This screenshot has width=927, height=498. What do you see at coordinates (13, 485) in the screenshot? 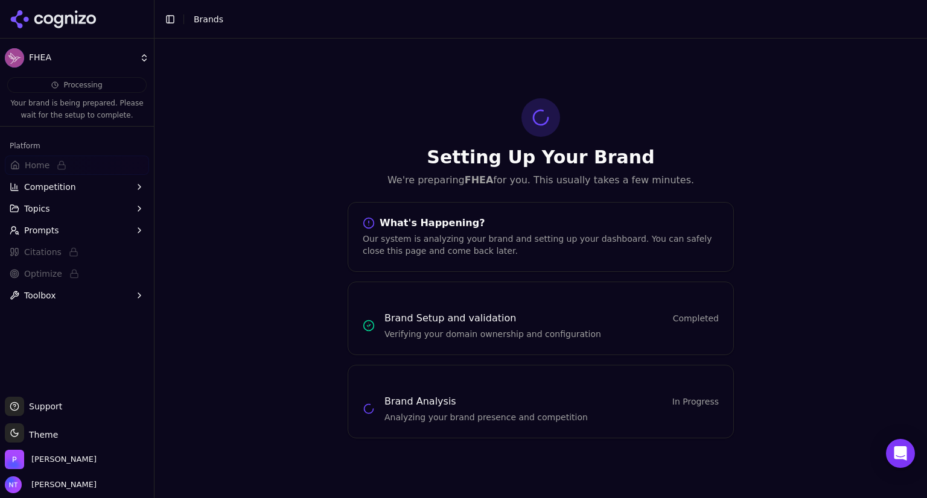
I see `img: Nate Tower` at bounding box center [13, 485].